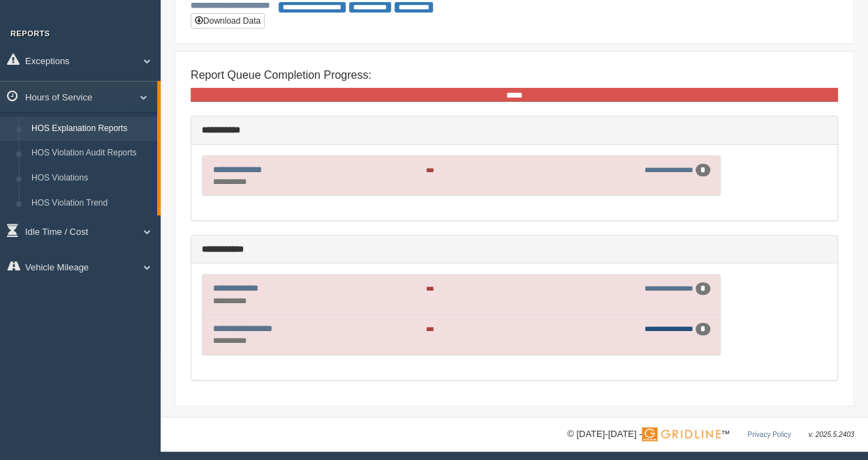  I want to click on h4: Report Queue Completion Progress:, so click(514, 75).